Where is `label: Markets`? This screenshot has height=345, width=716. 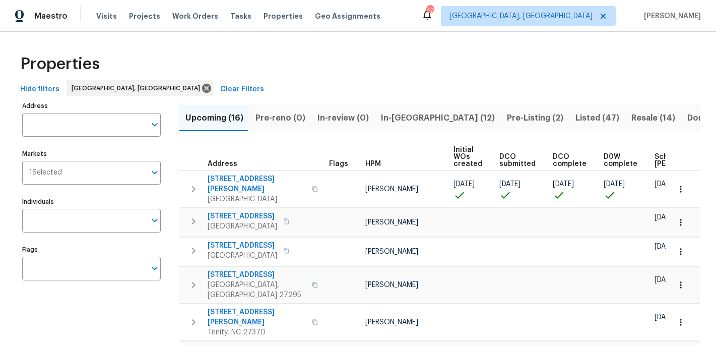
label: Markets is located at coordinates (91, 154).